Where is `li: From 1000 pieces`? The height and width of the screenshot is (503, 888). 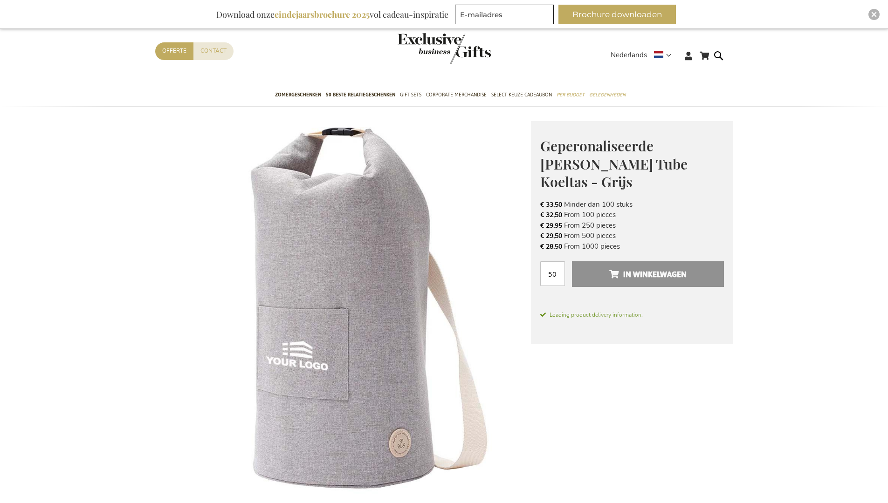 li: From 1000 pieces is located at coordinates (632, 246).